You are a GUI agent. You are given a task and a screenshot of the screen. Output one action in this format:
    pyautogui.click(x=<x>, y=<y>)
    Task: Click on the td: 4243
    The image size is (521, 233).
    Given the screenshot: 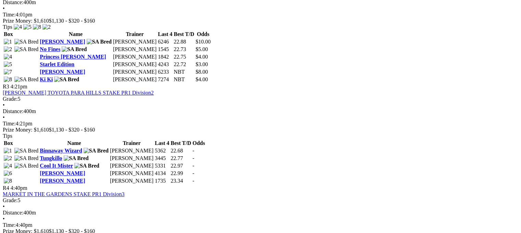 What is the action you would take?
    pyautogui.click(x=165, y=64)
    